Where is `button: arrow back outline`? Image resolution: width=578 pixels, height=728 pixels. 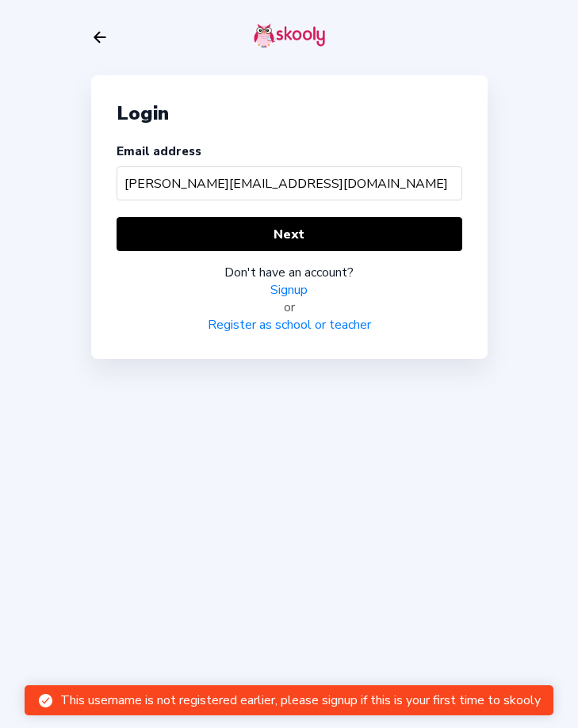 button: arrow back outline is located at coordinates (99, 37).